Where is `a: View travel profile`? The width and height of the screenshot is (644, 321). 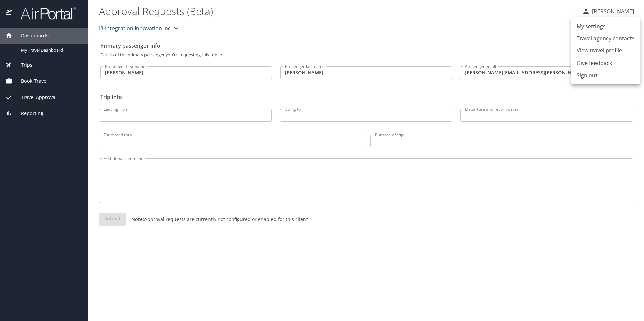 a: View travel profile is located at coordinates (605, 51).